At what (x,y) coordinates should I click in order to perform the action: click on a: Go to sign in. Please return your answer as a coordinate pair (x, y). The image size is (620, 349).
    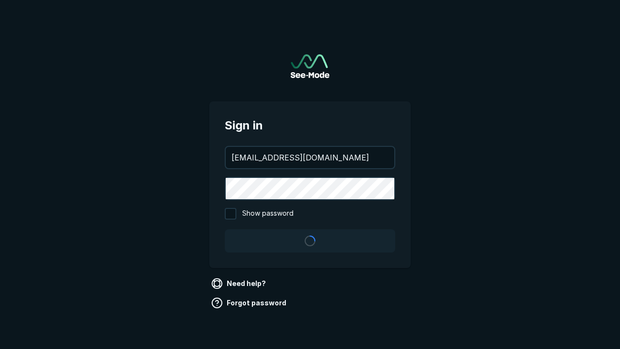
    Looking at the image, I should click on (310, 66).